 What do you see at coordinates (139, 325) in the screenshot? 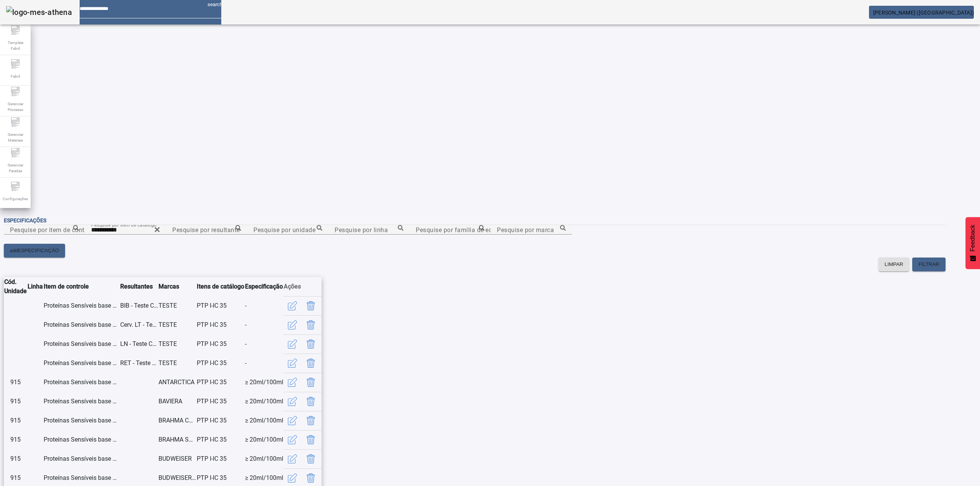
I see `td: Cerv. LT - Teste CENG/ZiTec` at bounding box center [139, 325].